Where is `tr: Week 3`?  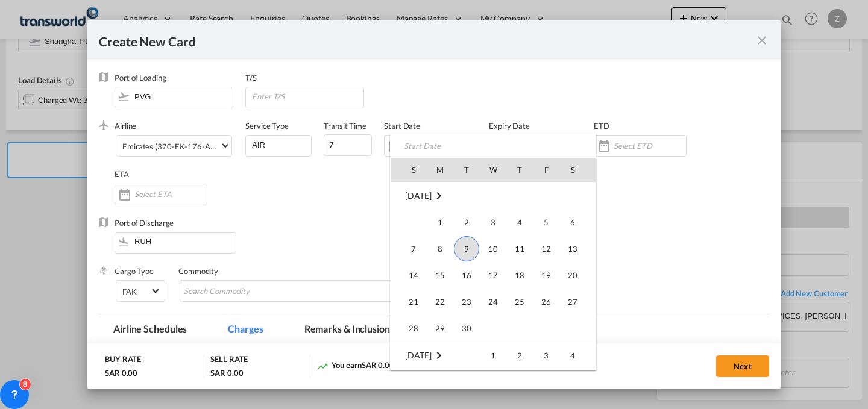
tr: Week 3 is located at coordinates (494, 275).